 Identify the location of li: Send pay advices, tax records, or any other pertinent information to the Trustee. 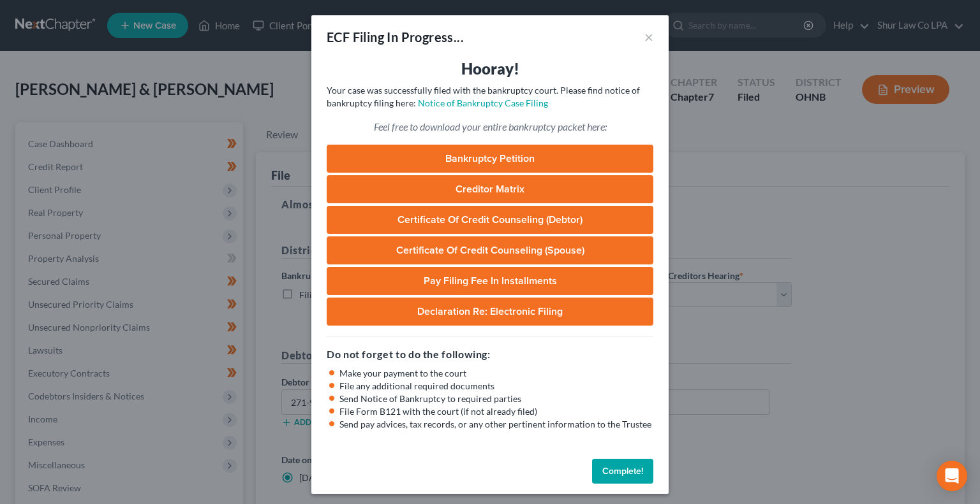
(496, 424).